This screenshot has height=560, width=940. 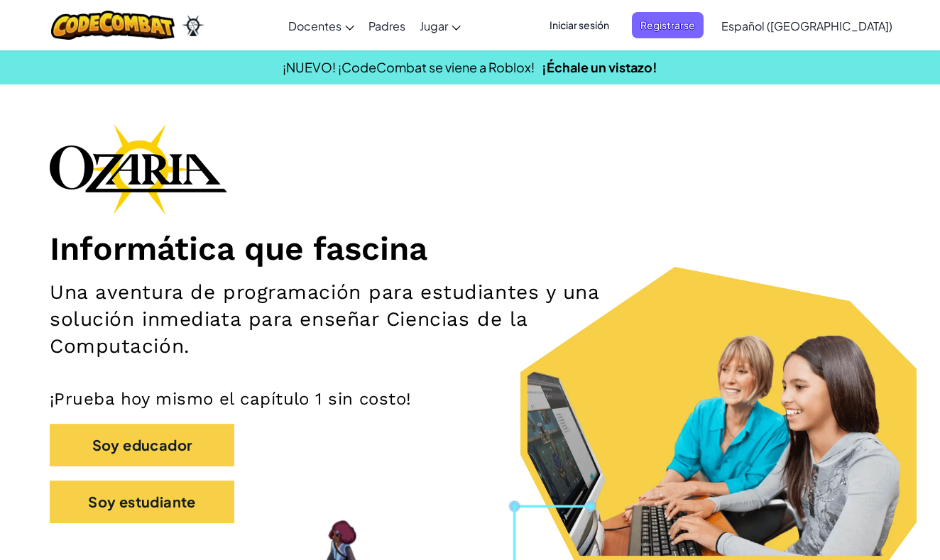 What do you see at coordinates (387, 26) in the screenshot?
I see `a: Padres` at bounding box center [387, 26].